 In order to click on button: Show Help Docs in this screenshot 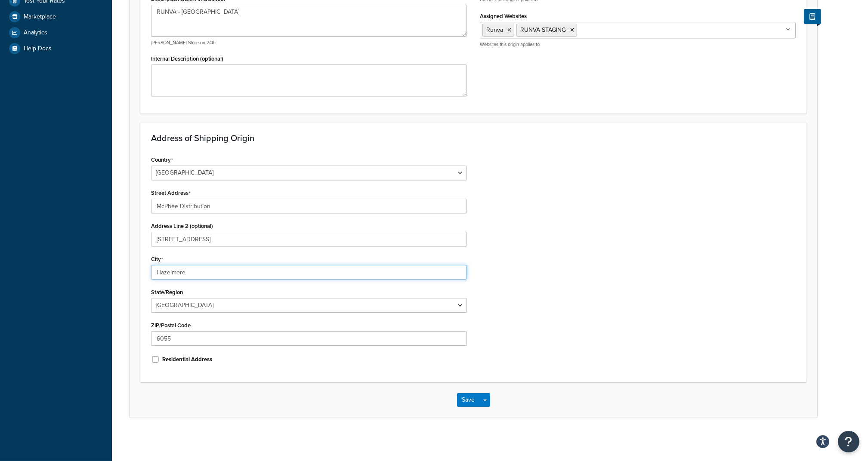, I will do `click(812, 16)`.